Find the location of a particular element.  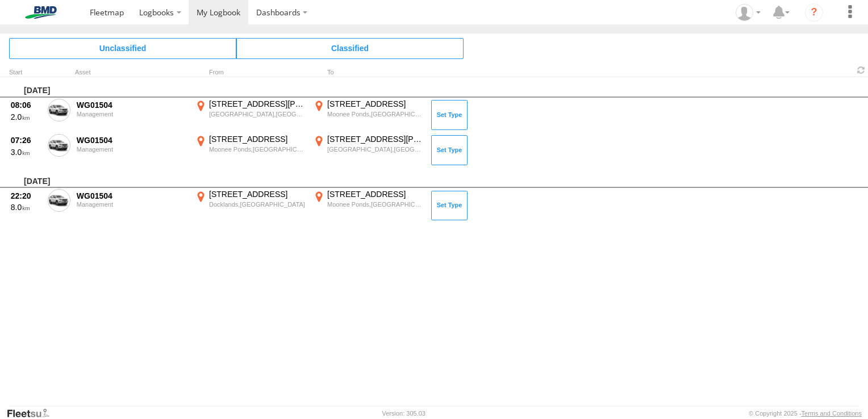

span: Refresh is located at coordinates (861, 70).